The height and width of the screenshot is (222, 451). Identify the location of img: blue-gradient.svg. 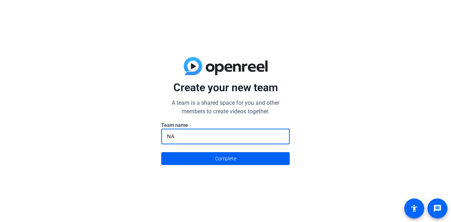
(226, 66).